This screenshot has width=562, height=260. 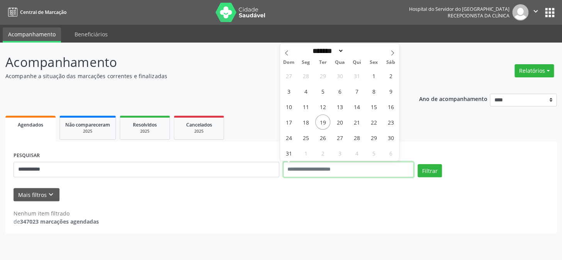 What do you see at coordinates (374, 91) in the screenshot?
I see `span: Agosto 8, 2025` at bounding box center [374, 91].